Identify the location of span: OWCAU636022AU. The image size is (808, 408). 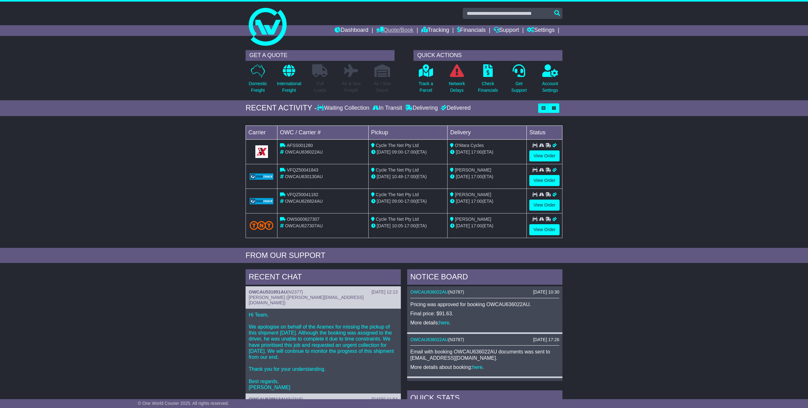
(304, 152).